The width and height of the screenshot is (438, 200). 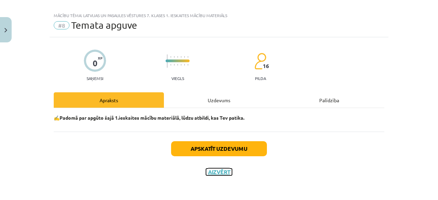 I want to click on span: 16, so click(x=266, y=66).